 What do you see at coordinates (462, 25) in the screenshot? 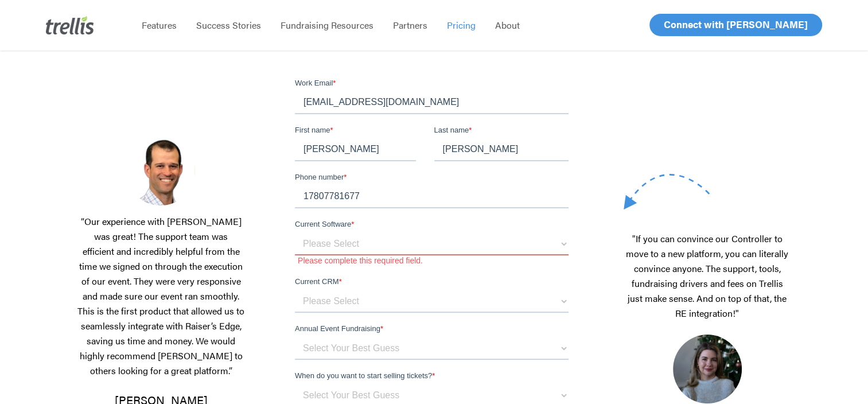
I see `a: Pricing` at bounding box center [462, 25].